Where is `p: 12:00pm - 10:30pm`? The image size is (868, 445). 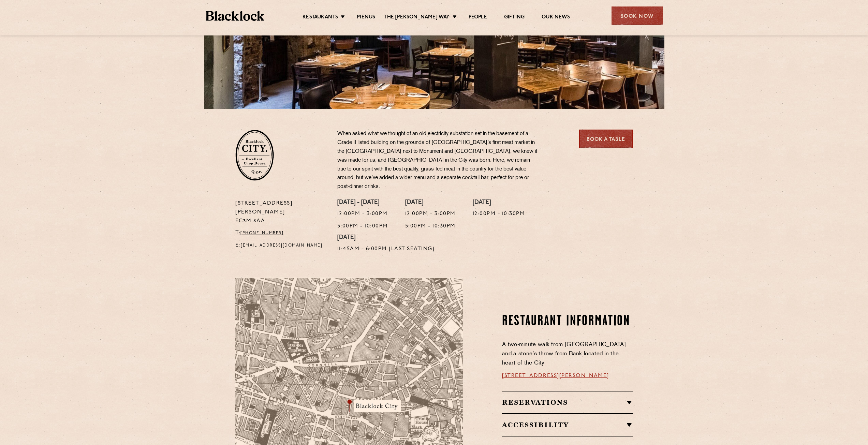
p: 12:00pm - 10:30pm is located at coordinates (499, 214).